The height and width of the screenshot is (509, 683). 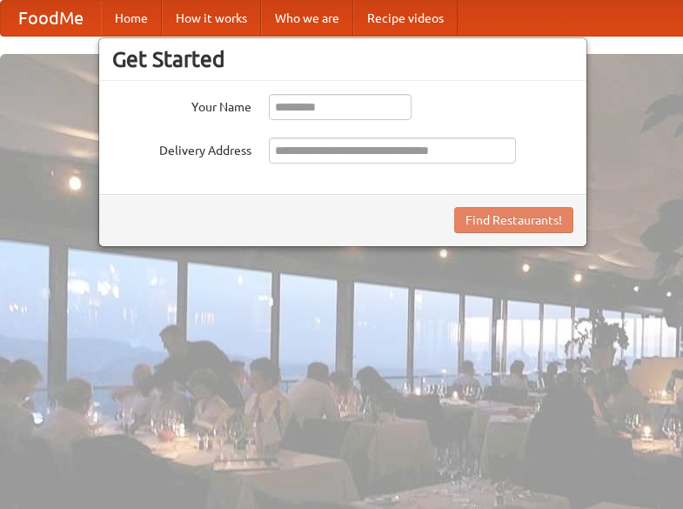 What do you see at coordinates (182, 104) in the screenshot?
I see `label: Your Name` at bounding box center [182, 104].